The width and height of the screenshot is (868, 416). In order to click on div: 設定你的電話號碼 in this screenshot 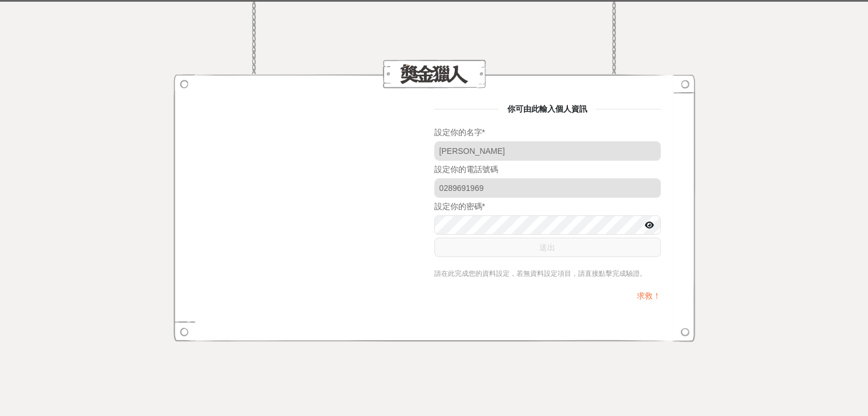, I will do `click(547, 169)`.